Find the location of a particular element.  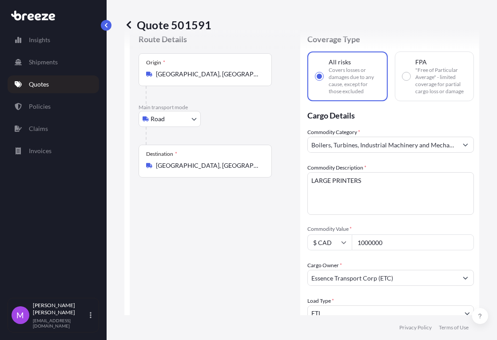

a: Quotes is located at coordinates (53, 84).